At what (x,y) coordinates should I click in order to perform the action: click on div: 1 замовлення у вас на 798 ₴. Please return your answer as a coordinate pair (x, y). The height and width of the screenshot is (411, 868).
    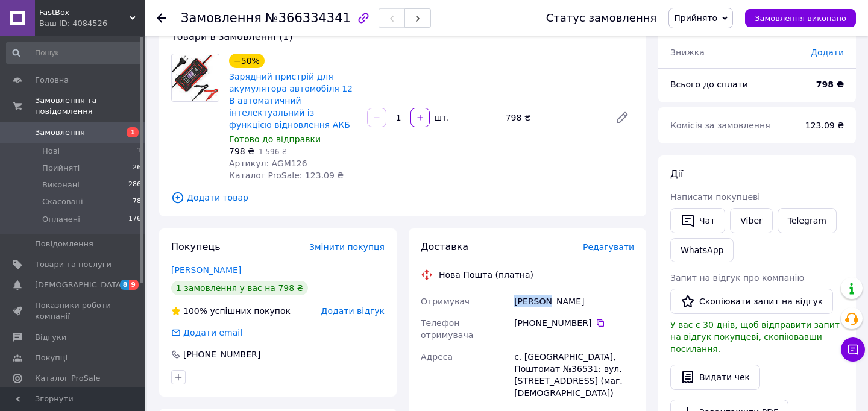
    Looking at the image, I should click on (239, 288).